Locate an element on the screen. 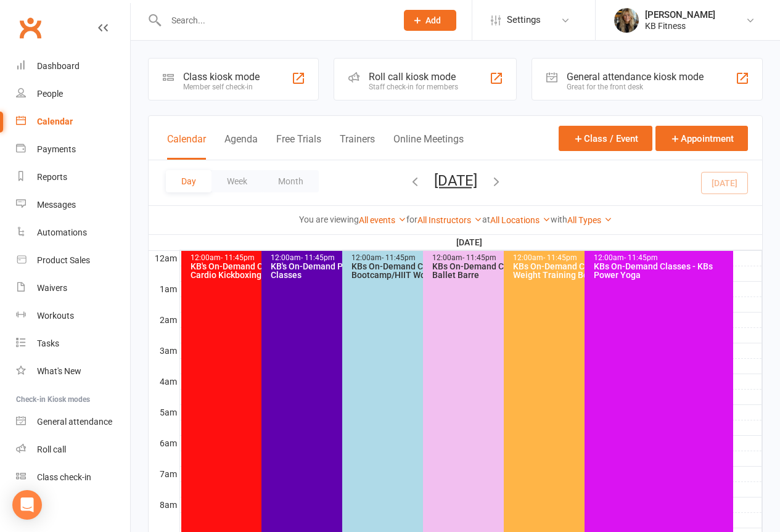  img: thumb_image1738440835.png is located at coordinates (626, 20).